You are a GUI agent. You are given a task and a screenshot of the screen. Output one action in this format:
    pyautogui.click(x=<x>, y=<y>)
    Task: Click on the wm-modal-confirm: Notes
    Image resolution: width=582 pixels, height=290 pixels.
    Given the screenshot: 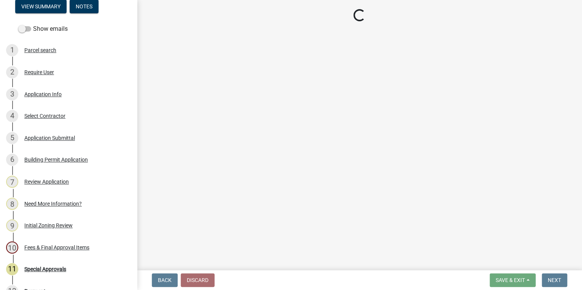 What is the action you would take?
    pyautogui.click(x=84, y=7)
    